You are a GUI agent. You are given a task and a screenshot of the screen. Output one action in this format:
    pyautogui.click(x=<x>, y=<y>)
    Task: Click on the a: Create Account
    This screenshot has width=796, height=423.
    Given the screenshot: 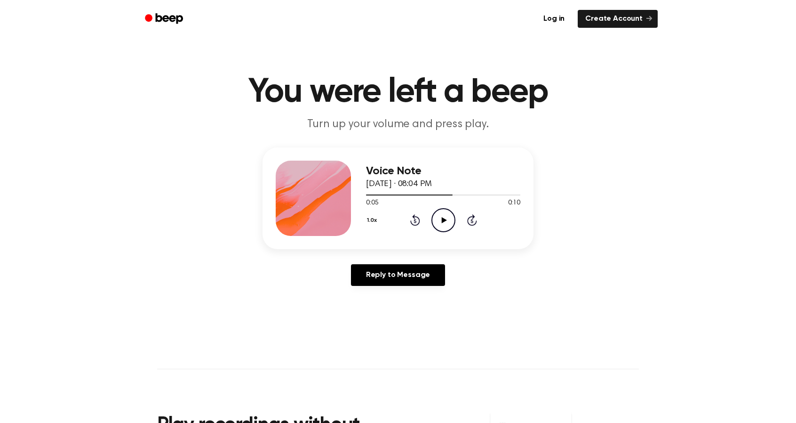 What is the action you would take?
    pyautogui.click(x=618, y=19)
    